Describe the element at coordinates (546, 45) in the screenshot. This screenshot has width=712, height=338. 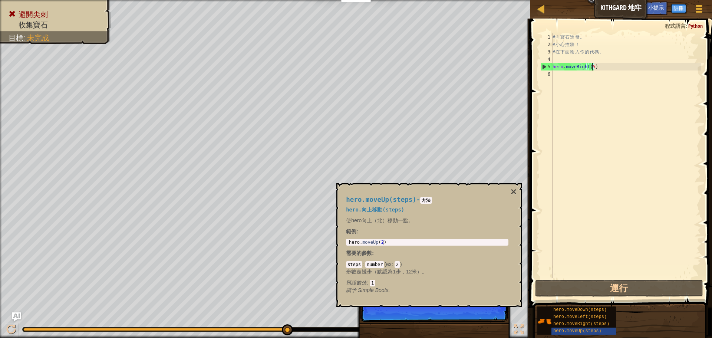
I see `div: 2` at that location.